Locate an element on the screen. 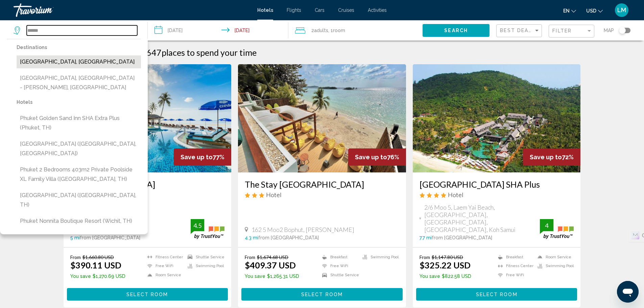 Image resolution: width=644 pixels, height=308 pixels. del: $1,660.80 USD is located at coordinates (98, 257).